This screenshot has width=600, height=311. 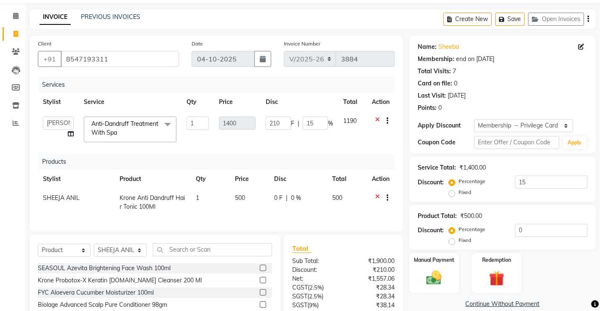 I want to click on label: Manual Payment, so click(x=434, y=260).